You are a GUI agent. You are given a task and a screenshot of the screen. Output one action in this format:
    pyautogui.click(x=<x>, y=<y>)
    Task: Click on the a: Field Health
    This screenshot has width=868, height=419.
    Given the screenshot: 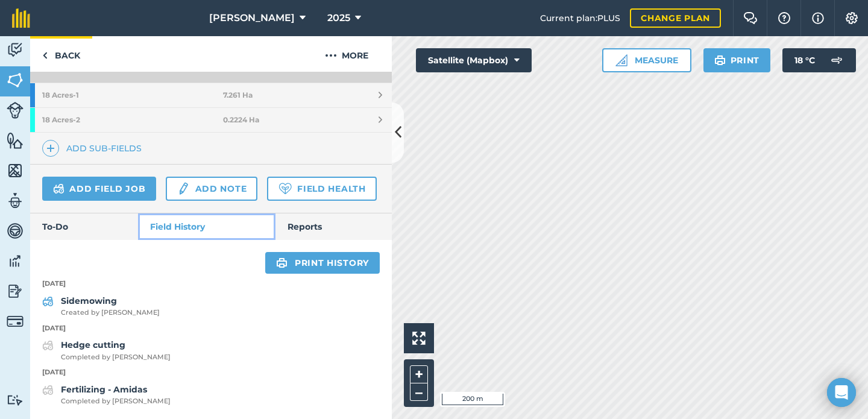 What is the action you would take?
    pyautogui.click(x=321, y=189)
    